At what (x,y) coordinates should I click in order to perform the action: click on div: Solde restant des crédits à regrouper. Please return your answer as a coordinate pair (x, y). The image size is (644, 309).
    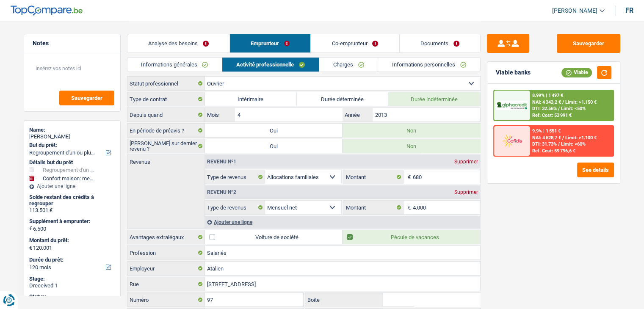
    Looking at the image, I should click on (72, 200).